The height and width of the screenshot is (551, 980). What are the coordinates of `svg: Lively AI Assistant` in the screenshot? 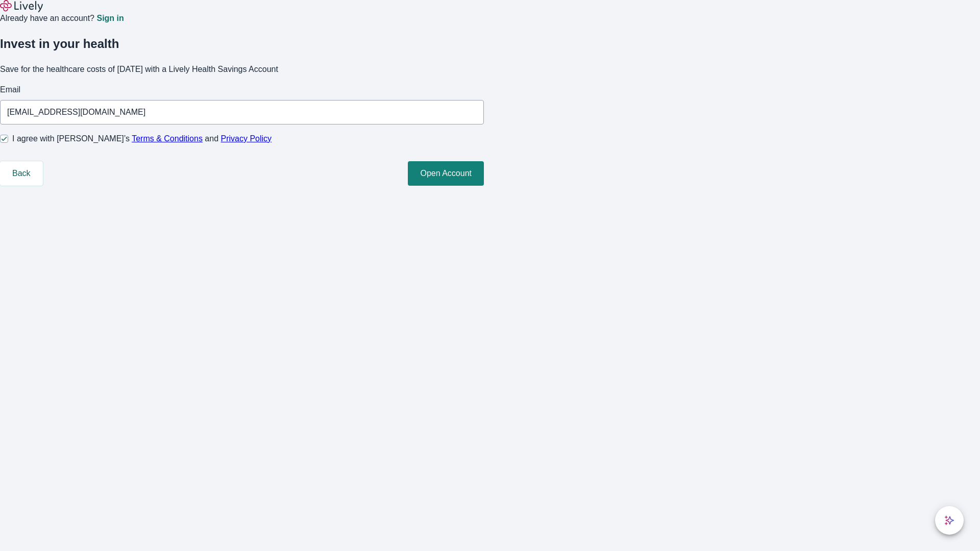 It's located at (950, 520).